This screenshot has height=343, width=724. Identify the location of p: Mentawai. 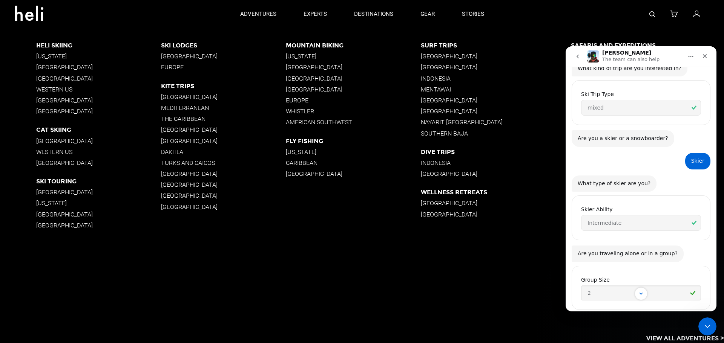
(496, 89).